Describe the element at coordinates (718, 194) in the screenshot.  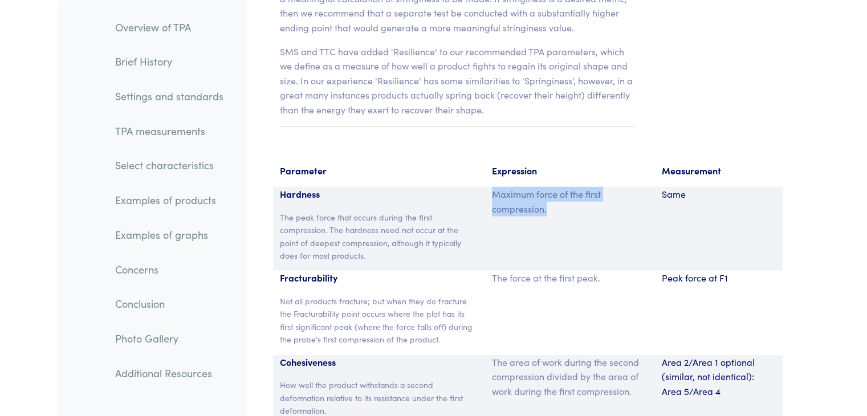
I see `p: Same` at that location.